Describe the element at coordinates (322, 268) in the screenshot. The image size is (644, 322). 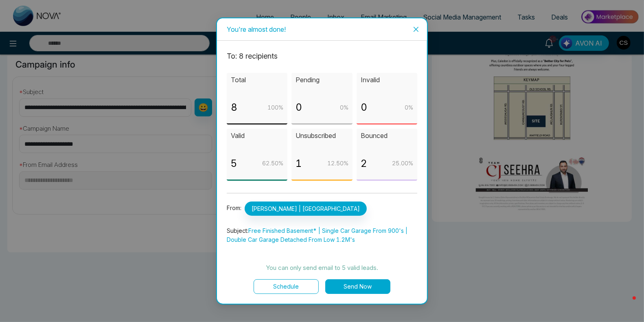
I see `p: You can only send email to 5 valid leads.` at that location.